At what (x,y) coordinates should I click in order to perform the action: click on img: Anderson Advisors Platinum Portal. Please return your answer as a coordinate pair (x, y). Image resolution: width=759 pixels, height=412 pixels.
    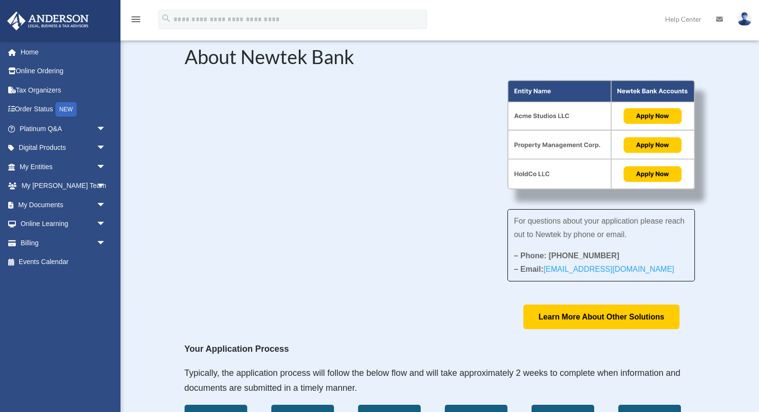
    Looking at the image, I should click on (48, 21).